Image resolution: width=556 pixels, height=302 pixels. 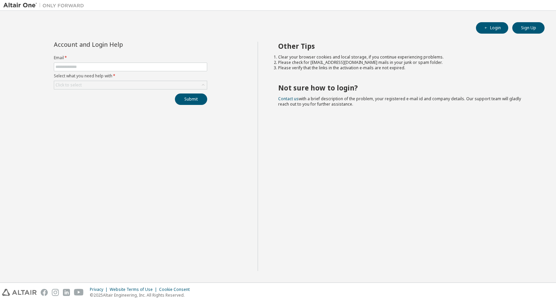 I want to click on button: Submit, so click(x=191, y=99).